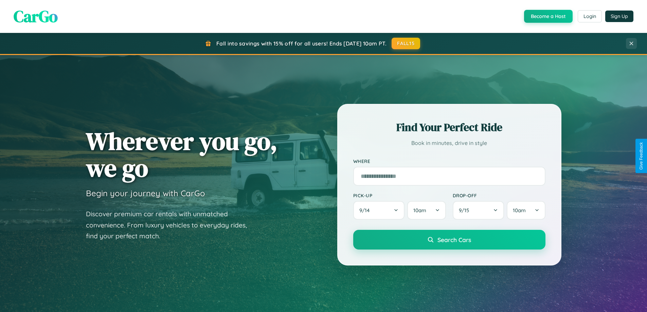  I want to click on label: Pick-up, so click(399, 195).